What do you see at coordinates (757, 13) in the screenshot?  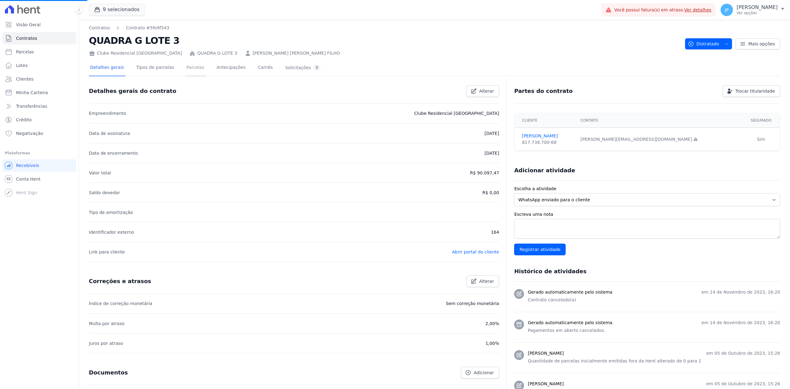 I see `p: Ver opções` at bounding box center [757, 13].